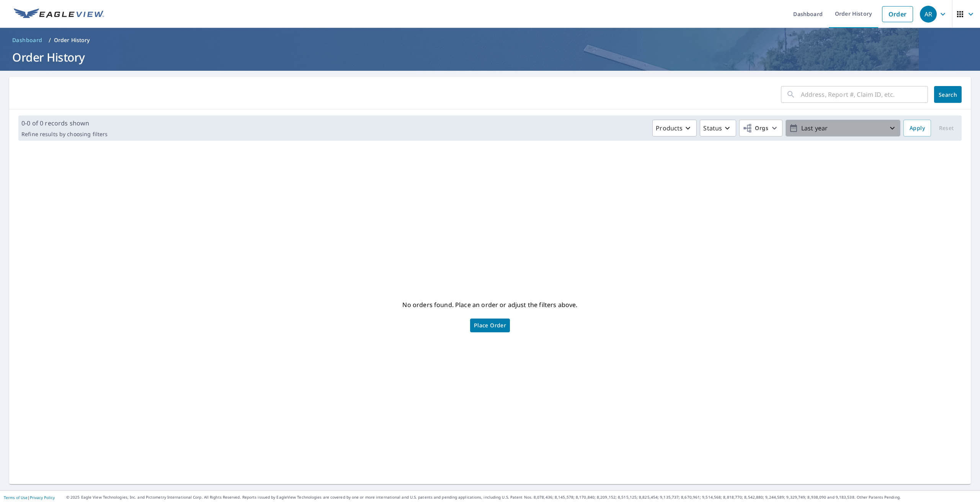  Describe the element at coordinates (521, 498) in the screenshot. I see `p: © 2025 Eagle View Technologies, Inc. and Pictometry International Corp. All Rights Reserved. Repo...` at that location.